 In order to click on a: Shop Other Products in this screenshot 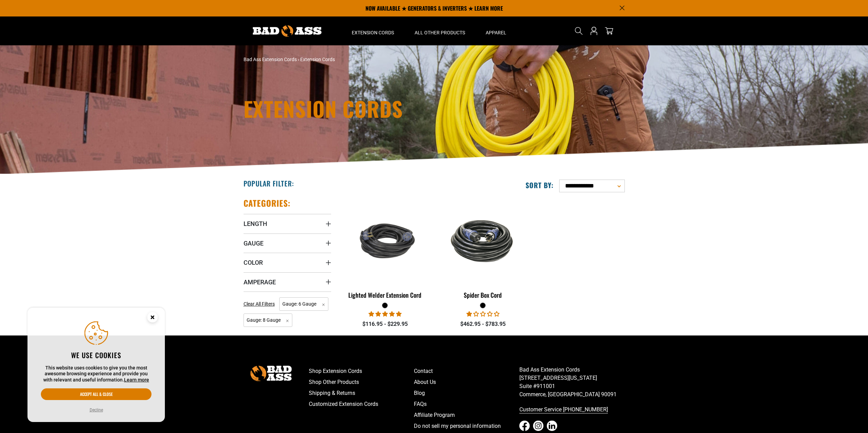, I will do `click(361, 382)`.